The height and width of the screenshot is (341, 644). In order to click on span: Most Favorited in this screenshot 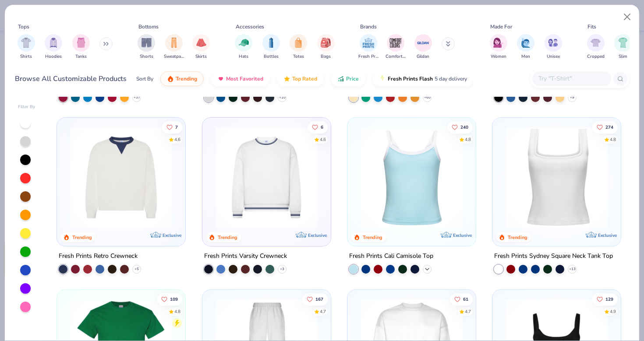, I will do `click(244, 79)`.